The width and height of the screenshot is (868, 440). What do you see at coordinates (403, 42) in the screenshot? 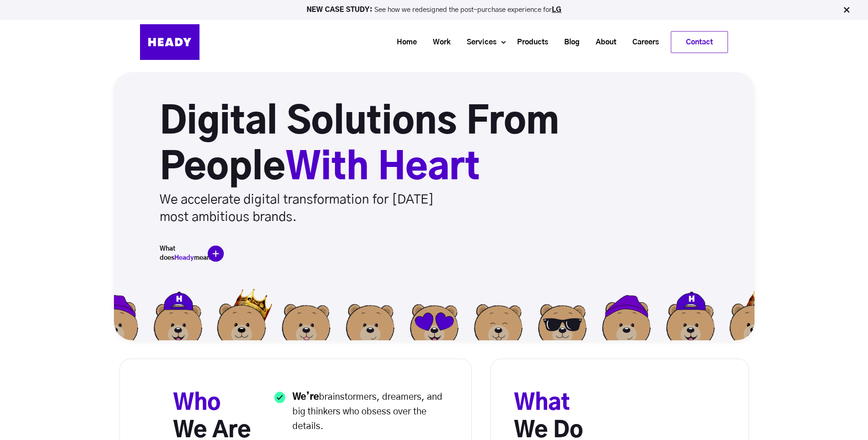
I see `a: Home` at bounding box center [403, 42].